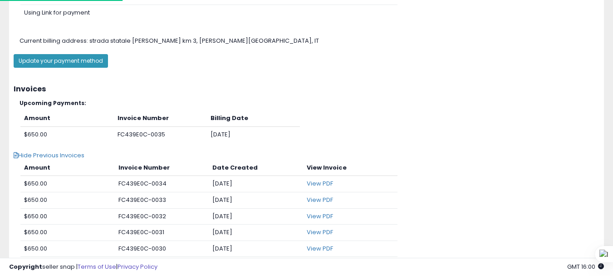 The height and width of the screenshot is (276, 613). What do you see at coordinates (351, 168) in the screenshot?
I see `th: View Invoice` at bounding box center [351, 168].